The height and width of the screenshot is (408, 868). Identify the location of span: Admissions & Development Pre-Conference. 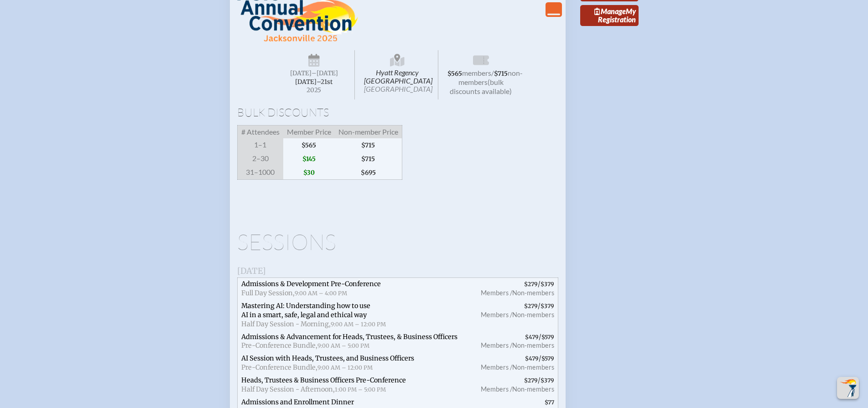
(311, 284).